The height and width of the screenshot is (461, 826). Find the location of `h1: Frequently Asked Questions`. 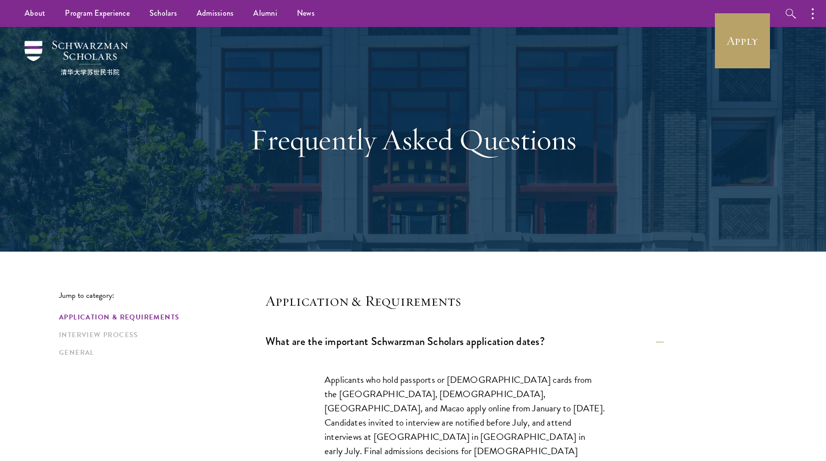

h1: Frequently Asked Questions is located at coordinates (413, 140).